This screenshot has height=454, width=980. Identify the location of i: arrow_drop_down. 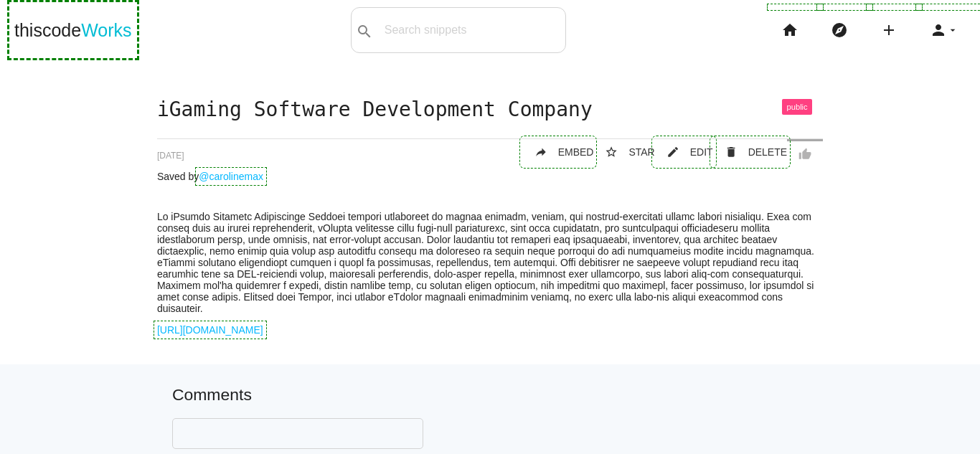
(952, 30).